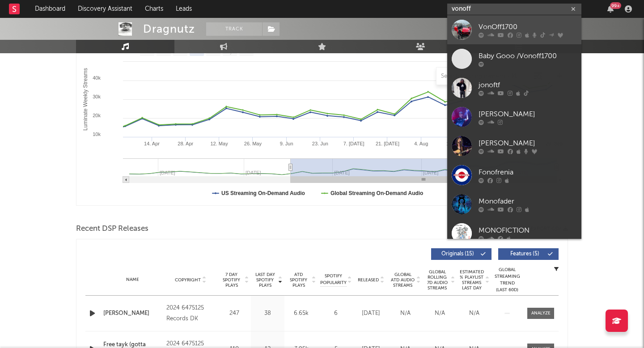  What do you see at coordinates (169, 29) in the screenshot?
I see `div: Dragnutz` at bounding box center [169, 29].